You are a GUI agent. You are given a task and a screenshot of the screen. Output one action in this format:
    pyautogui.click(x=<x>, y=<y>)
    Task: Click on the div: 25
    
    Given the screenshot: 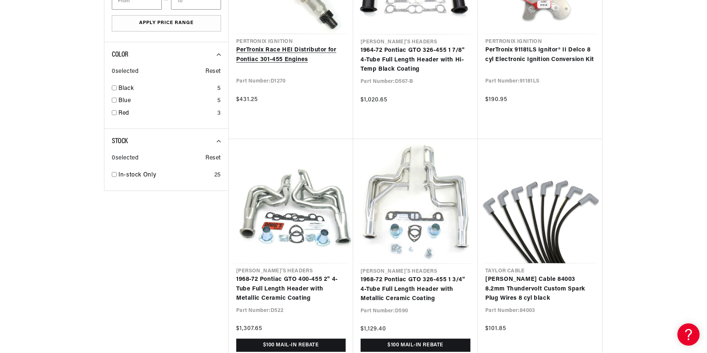 What is the action you would take?
    pyautogui.click(x=218, y=175)
    